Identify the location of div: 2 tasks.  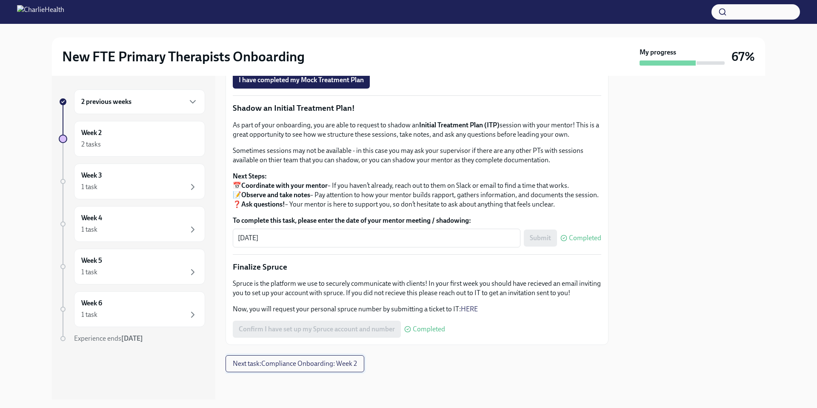
(91, 144).